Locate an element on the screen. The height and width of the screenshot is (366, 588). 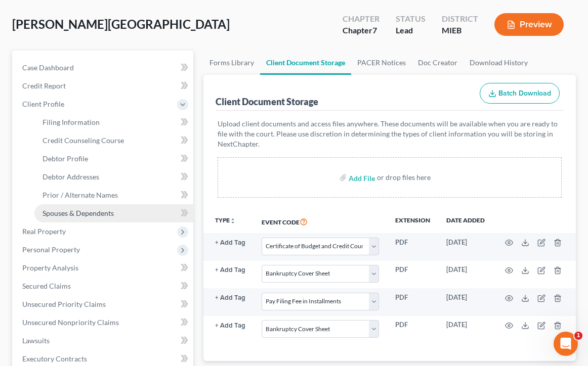
span: Lawsuits is located at coordinates (36, 340).